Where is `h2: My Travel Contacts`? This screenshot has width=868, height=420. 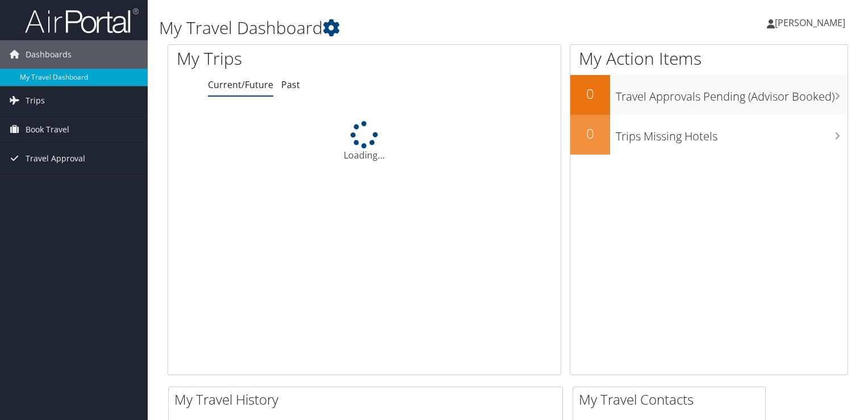
h2: My Travel Contacts is located at coordinates (672, 400).